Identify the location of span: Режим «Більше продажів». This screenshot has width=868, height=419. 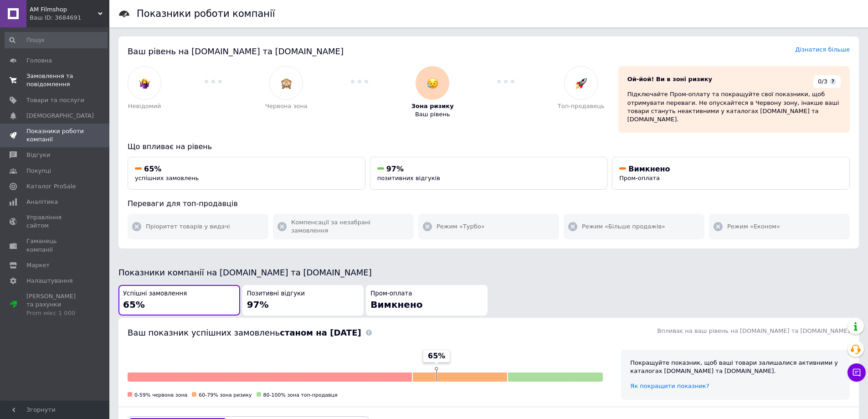
(623, 227).